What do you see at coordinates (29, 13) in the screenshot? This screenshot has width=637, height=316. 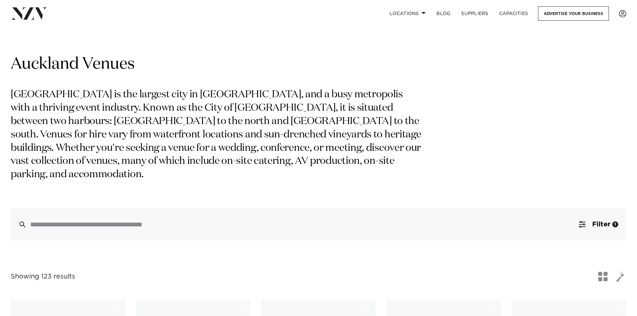 I see `img: nzv-logo.png` at bounding box center [29, 13].